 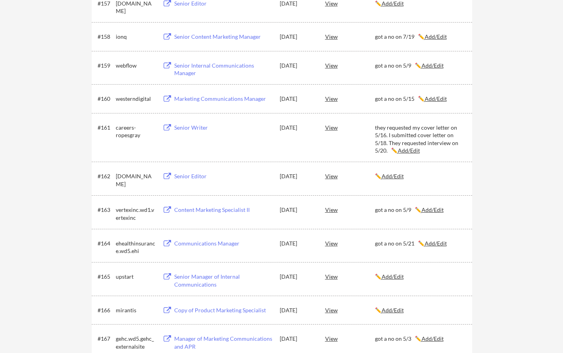 What do you see at coordinates (223, 99) in the screenshot?
I see `div: Marketing Communications Manager` at bounding box center [223, 99].